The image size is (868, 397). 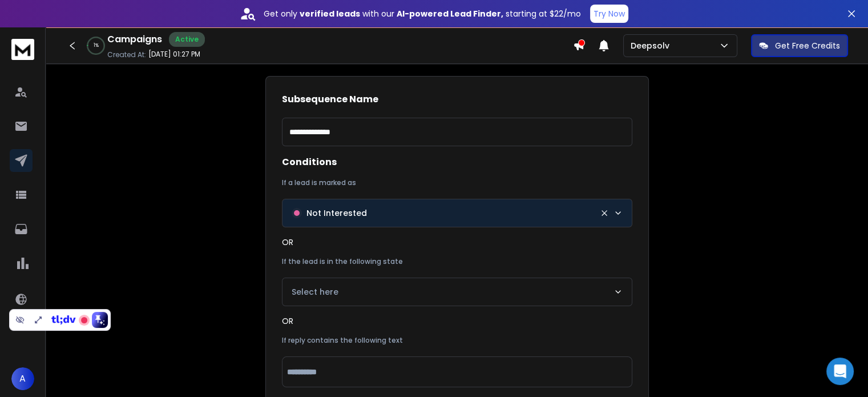 What do you see at coordinates (96, 45) in the screenshot?
I see `p: 1 %` at bounding box center [96, 45].